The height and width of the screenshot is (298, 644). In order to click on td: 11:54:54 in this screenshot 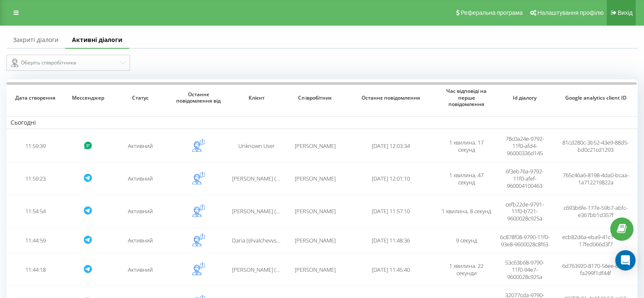, I will do `click(36, 211)`.